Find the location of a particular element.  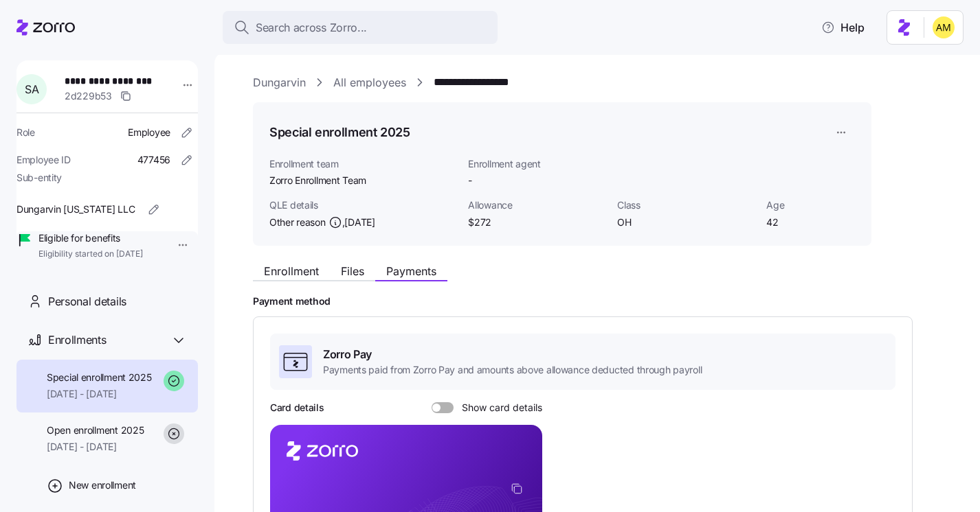

button: Search across Zorro... is located at coordinates (360, 27).